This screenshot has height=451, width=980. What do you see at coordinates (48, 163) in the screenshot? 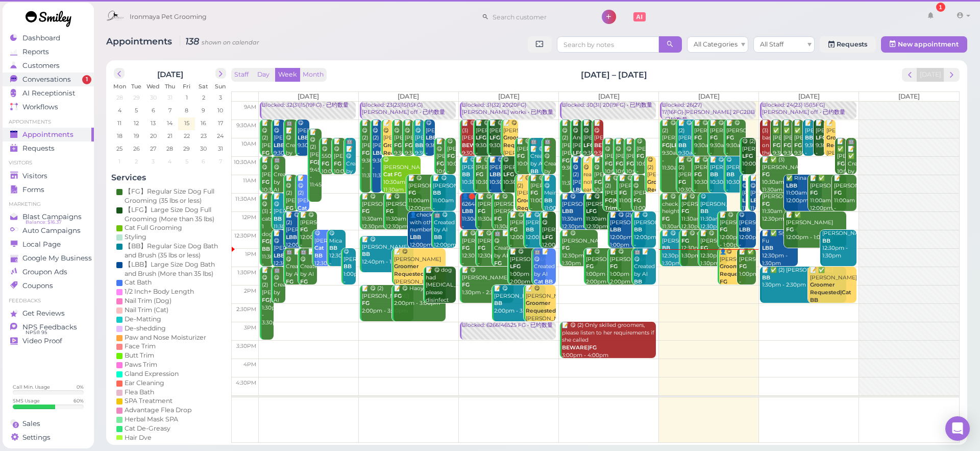
I see `li: Visitors` at bounding box center [48, 163].